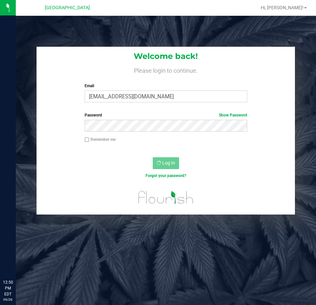 Image resolution: width=316 pixels, height=305 pixels. Describe the element at coordinates (165, 86) in the screenshot. I see `label: Email` at that location.